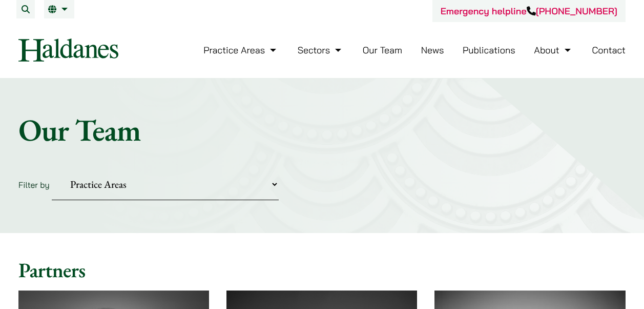 This screenshot has height=309, width=644. What do you see at coordinates (68, 49) in the screenshot?
I see `img: Logo of Haldanes` at bounding box center [68, 49].